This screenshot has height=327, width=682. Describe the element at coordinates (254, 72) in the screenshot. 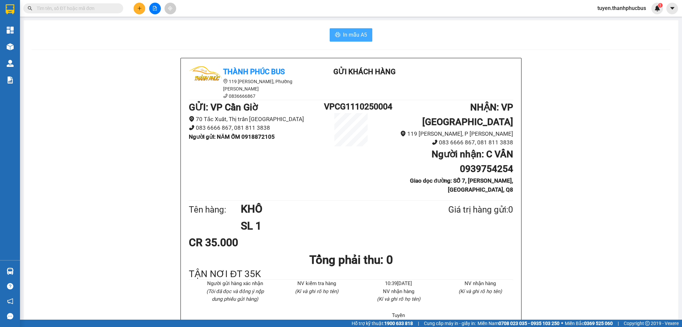

I see `b: Thành Phúc Bus` at that location.